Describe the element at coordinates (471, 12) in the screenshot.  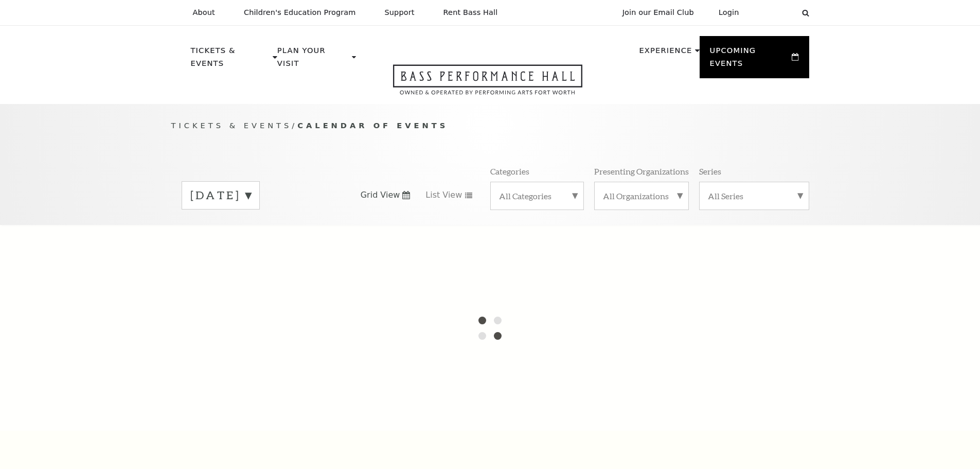
I see `p: Rent Bass Hall` at that location.